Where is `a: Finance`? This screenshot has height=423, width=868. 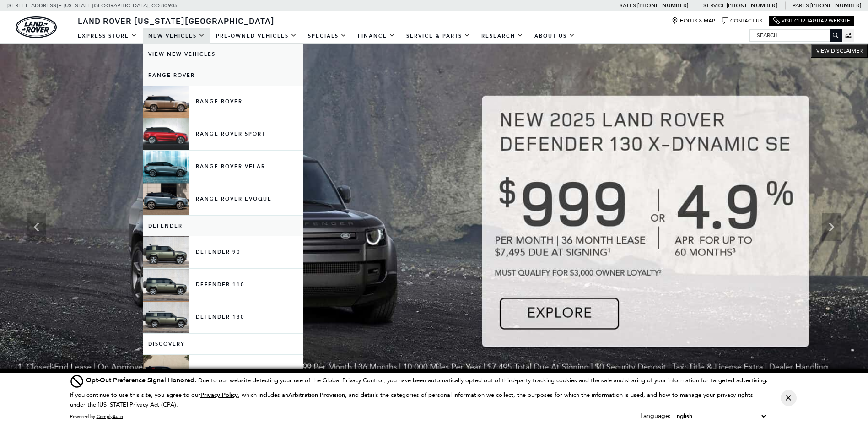
a: Finance is located at coordinates (377, 36).